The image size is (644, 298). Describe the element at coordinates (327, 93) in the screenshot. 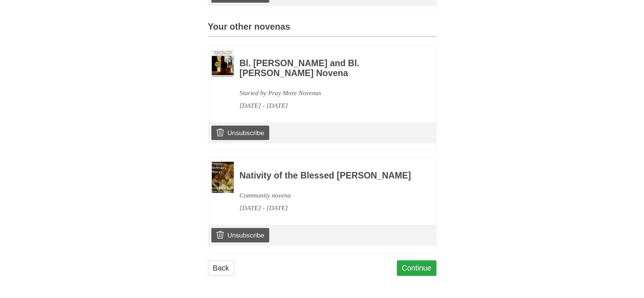

I see `div: Started by Pray More Novenas` at that location.